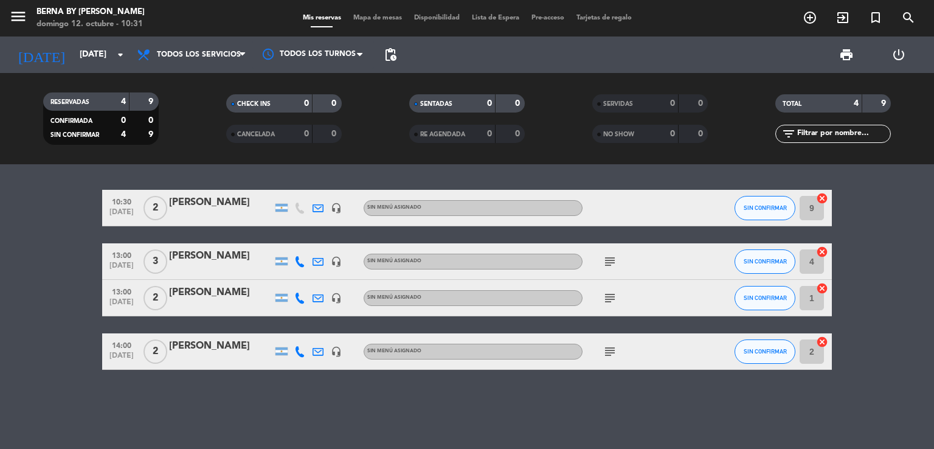 The image size is (934, 449). Describe the element at coordinates (122, 344) in the screenshot. I see `span: 14:00` at that location.